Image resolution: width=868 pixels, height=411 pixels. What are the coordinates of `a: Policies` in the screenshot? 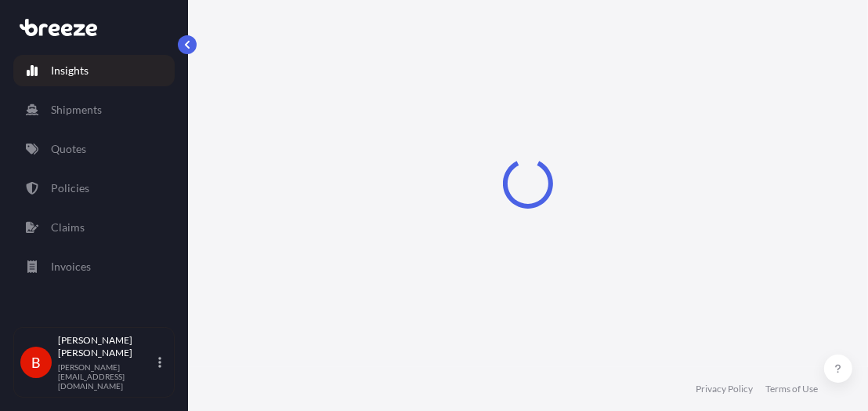 It's located at (94, 189).